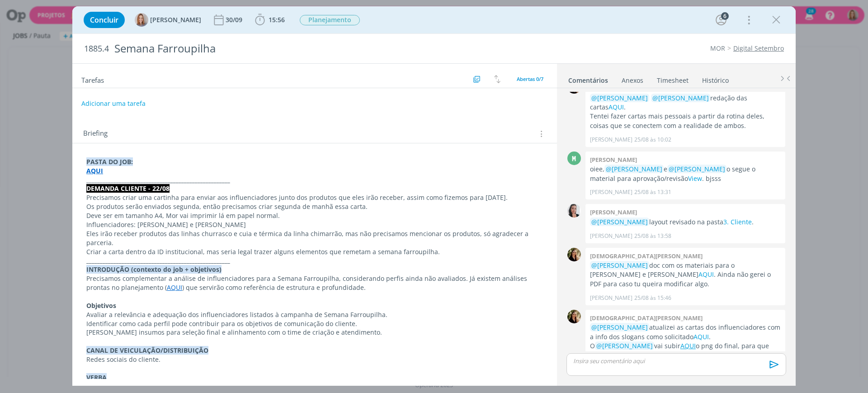 The height and width of the screenshot is (393, 868). I want to click on span: 25/08 às 13:58, so click(653, 236).